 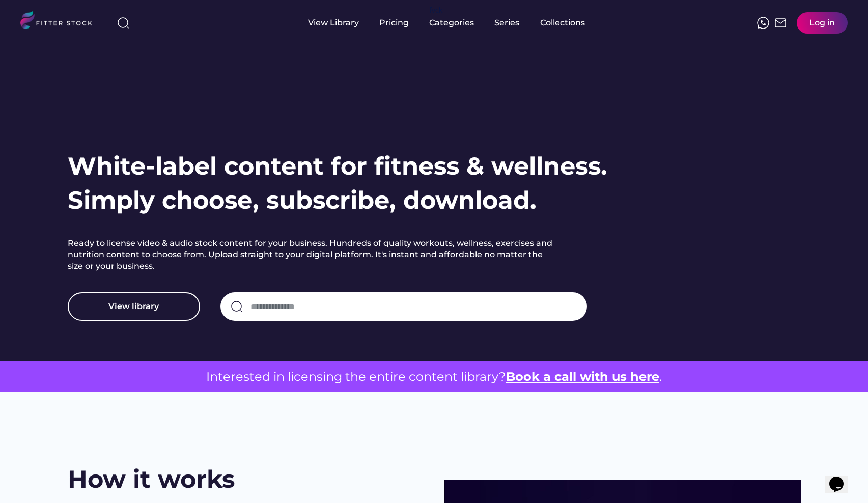 What do you see at coordinates (151, 479) in the screenshot?
I see `h2: How it works` at bounding box center [151, 479].